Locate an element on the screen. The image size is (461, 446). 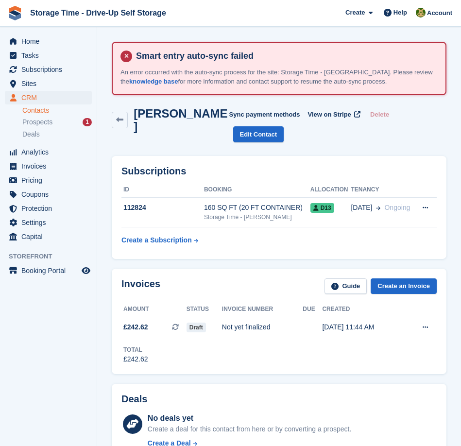
h4: Smart entry auto-sync failed is located at coordinates (284, 56).